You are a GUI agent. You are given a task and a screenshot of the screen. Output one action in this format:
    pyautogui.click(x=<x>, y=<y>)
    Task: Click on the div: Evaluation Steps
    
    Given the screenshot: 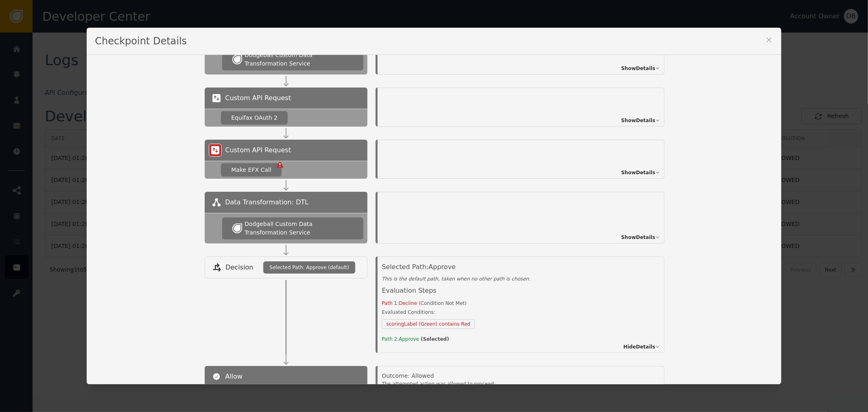 What is the action you would take?
    pyautogui.click(x=514, y=293)
    